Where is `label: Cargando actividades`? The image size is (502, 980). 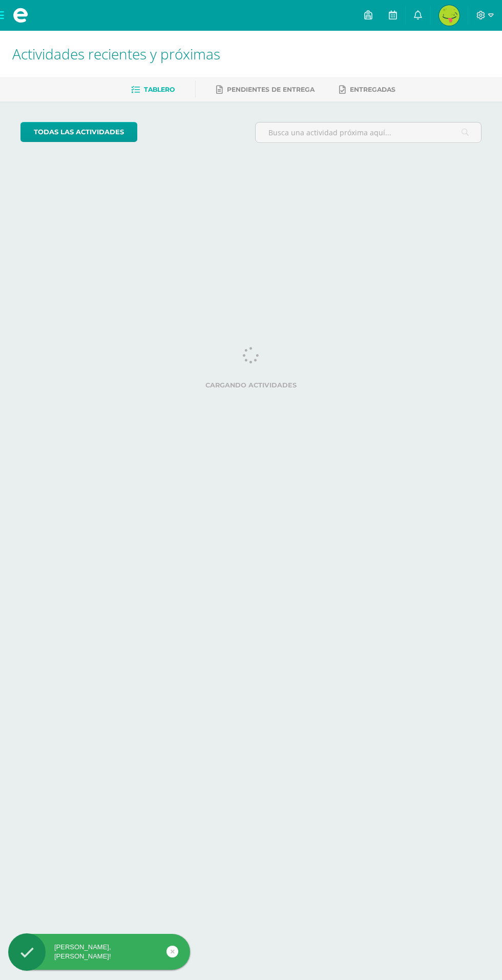 label: Cargando actividades is located at coordinates (251, 384).